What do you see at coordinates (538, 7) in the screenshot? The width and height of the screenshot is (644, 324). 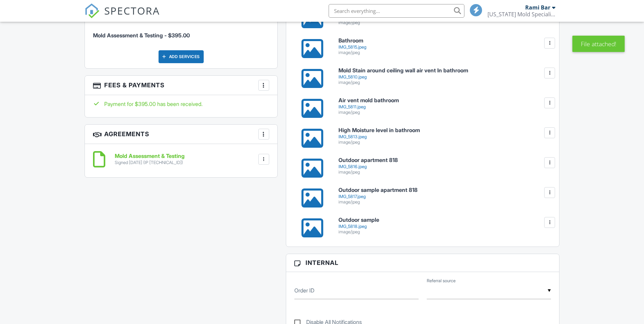 I see `div: Rami Bar` at bounding box center [538, 7].